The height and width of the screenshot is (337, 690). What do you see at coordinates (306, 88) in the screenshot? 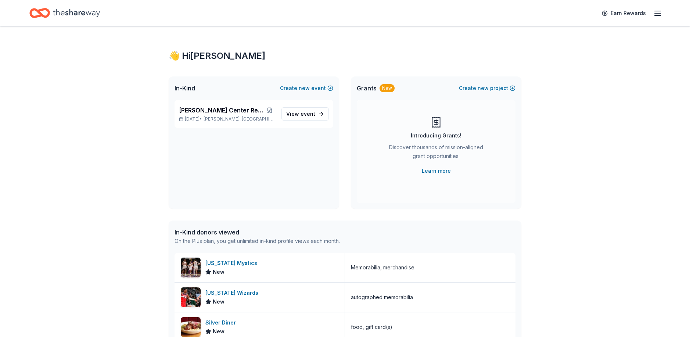
I see `button: Createnewevent` at bounding box center [306, 88].